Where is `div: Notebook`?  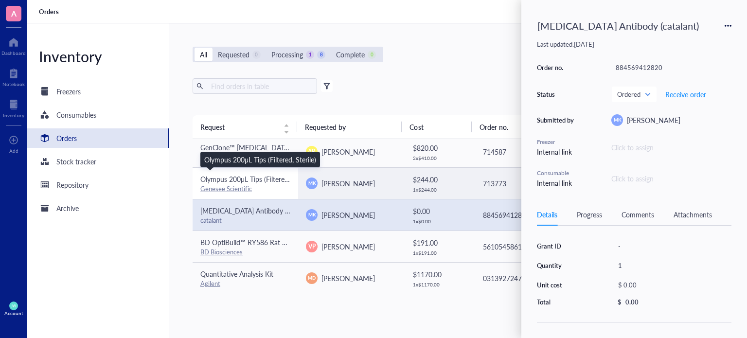 div: Notebook is located at coordinates (14, 84).